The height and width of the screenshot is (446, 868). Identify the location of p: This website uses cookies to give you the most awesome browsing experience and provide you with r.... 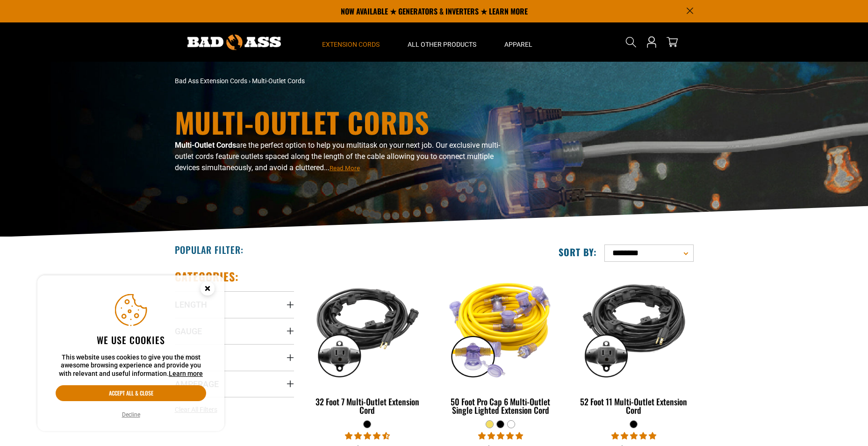
(131, 365).